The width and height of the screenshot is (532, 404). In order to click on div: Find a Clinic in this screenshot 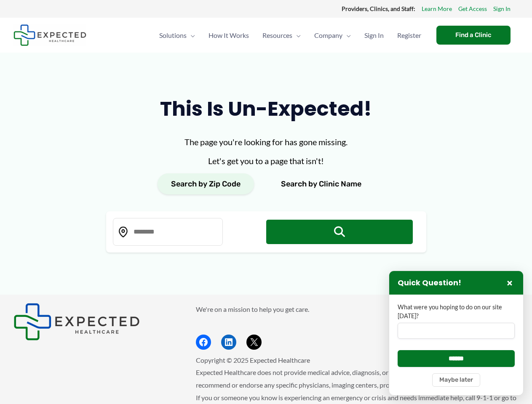, I will do `click(473, 35)`.